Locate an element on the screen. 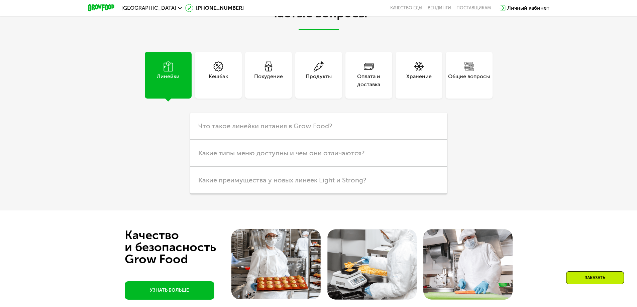  span: Какие преимущества у новых линеек Light и Strong? is located at coordinates (282, 180).